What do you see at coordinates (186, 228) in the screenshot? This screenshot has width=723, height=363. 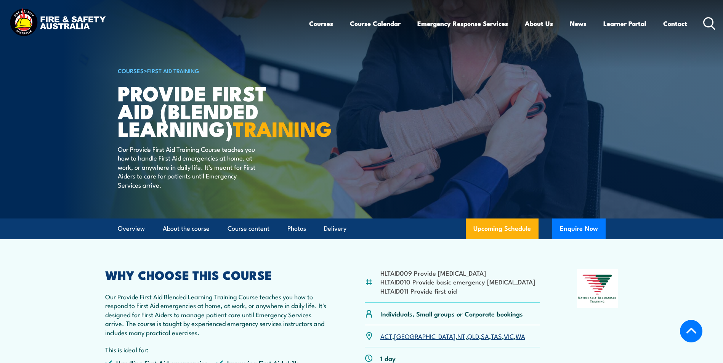 I see `a: About the course` at bounding box center [186, 228].